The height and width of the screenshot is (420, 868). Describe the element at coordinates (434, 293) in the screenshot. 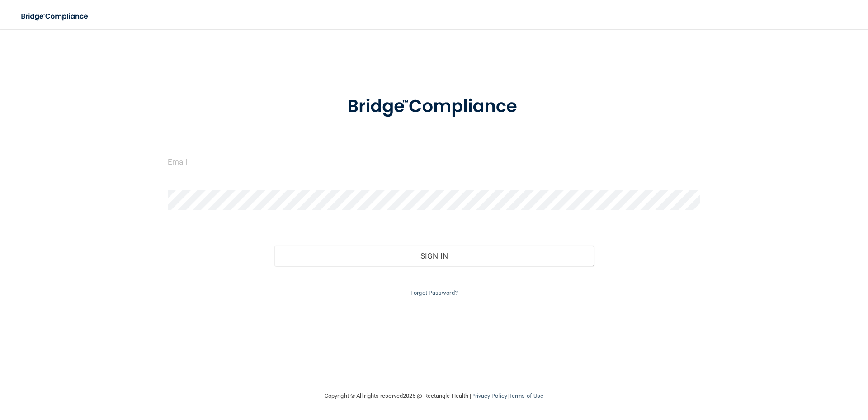

I see `a: Forgot Password?` at that location.